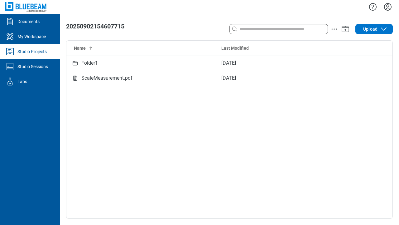 This screenshot has width=399, height=225. I want to click on div: Studio Projects, so click(32, 51).